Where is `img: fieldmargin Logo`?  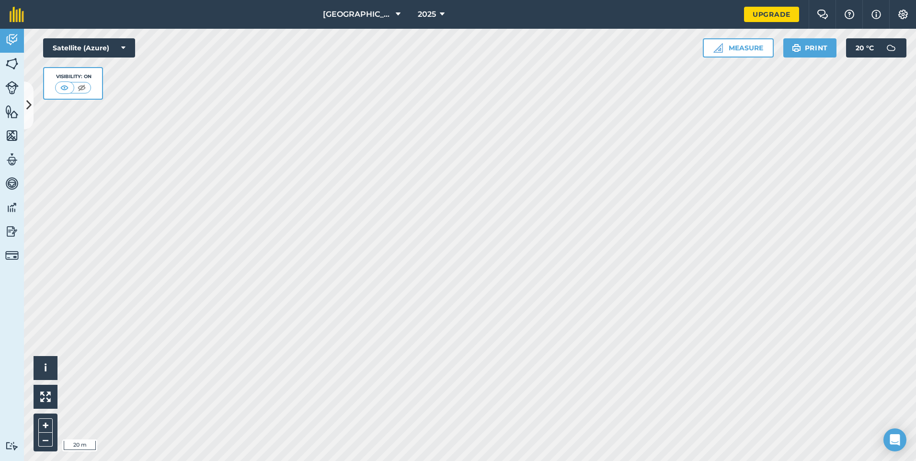 img: fieldmargin Logo is located at coordinates (17, 14).